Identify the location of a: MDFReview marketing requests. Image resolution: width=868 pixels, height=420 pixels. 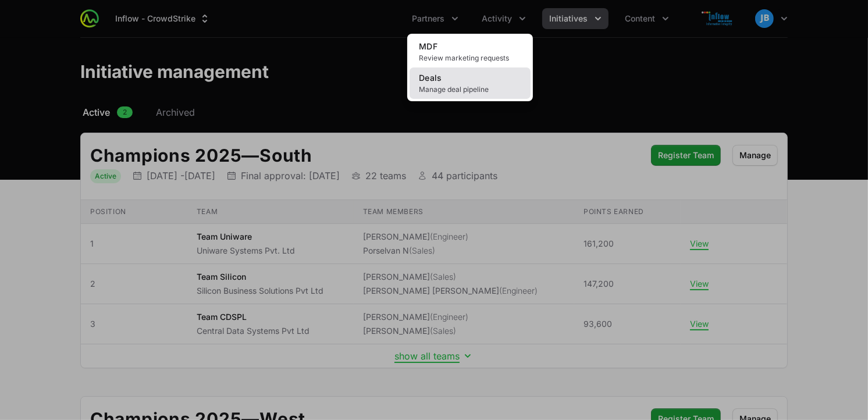
(470, 52).